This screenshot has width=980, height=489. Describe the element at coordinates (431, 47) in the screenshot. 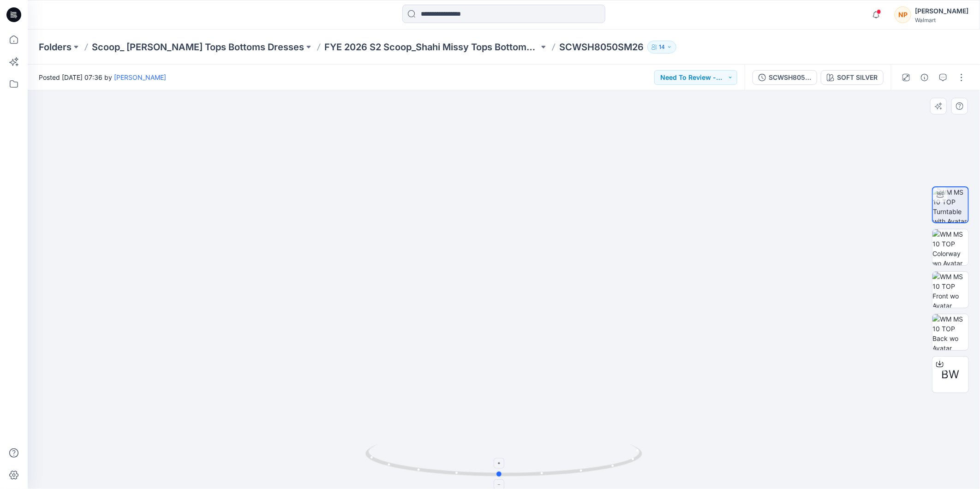

I see `a: FYE 2026 S2 Scoop_Shahi Missy Tops Bottoms Dresses Board` at that location.